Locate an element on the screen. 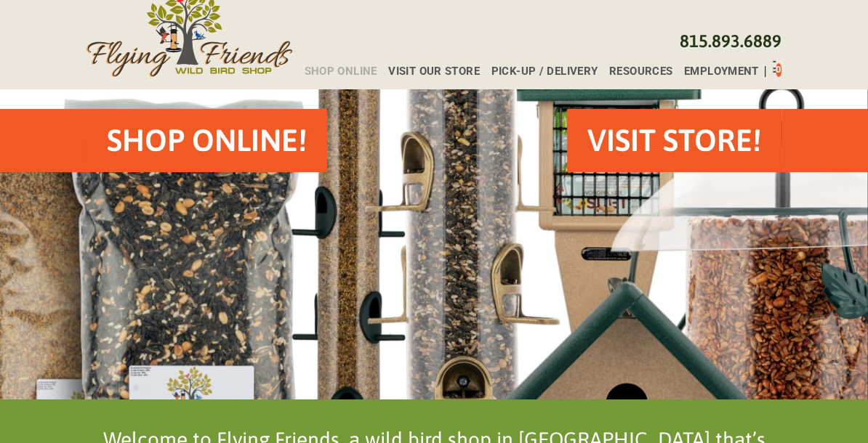  a: Pick-up / Delivery is located at coordinates (539, 71).